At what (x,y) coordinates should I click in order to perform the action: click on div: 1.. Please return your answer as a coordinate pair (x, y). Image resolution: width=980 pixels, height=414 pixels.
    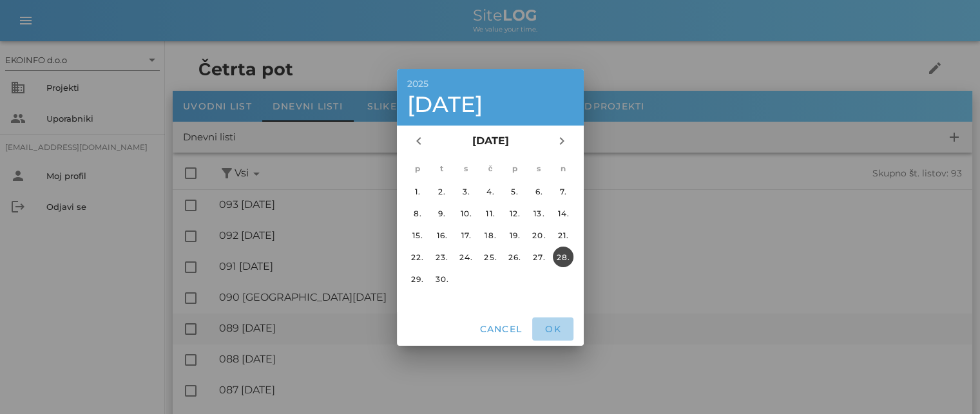
    Looking at the image, I should click on (417, 191).